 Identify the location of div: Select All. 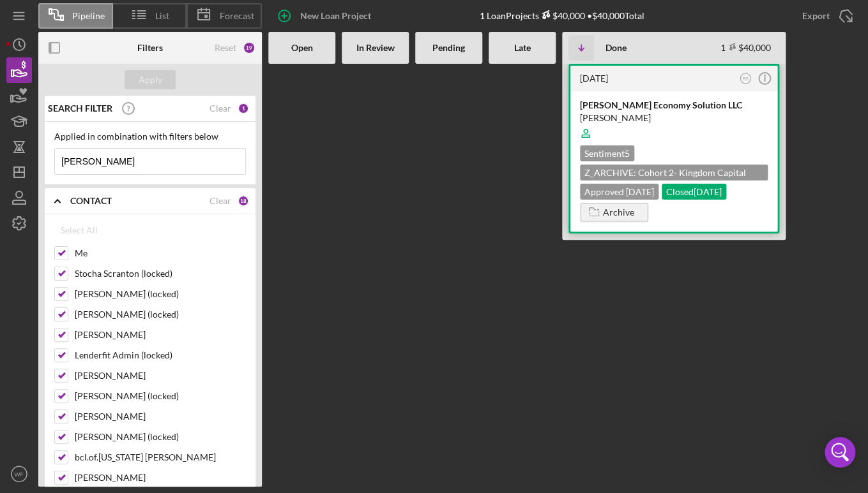
(79, 230).